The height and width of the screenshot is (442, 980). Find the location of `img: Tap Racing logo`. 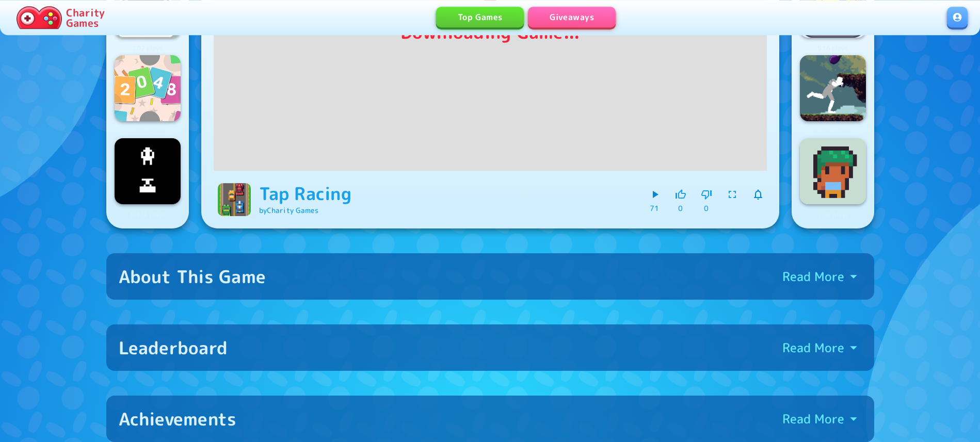

img: Tap Racing logo is located at coordinates (234, 200).